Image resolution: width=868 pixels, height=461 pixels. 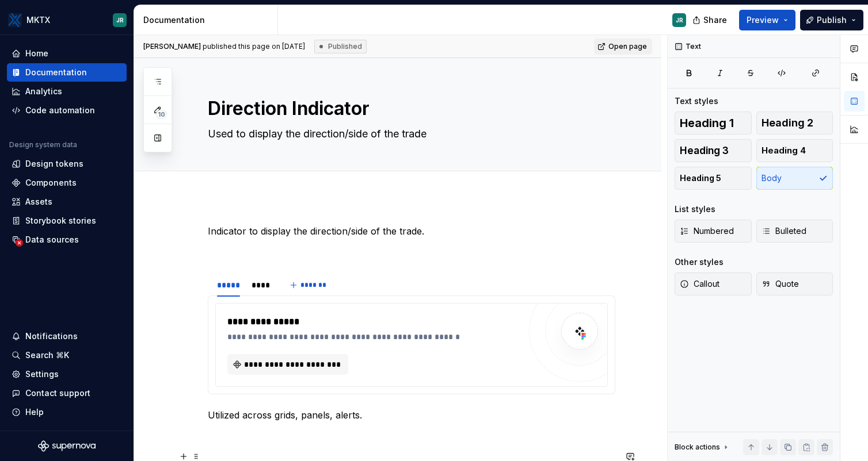 I want to click on a: Supernova Logo, so click(x=67, y=446).